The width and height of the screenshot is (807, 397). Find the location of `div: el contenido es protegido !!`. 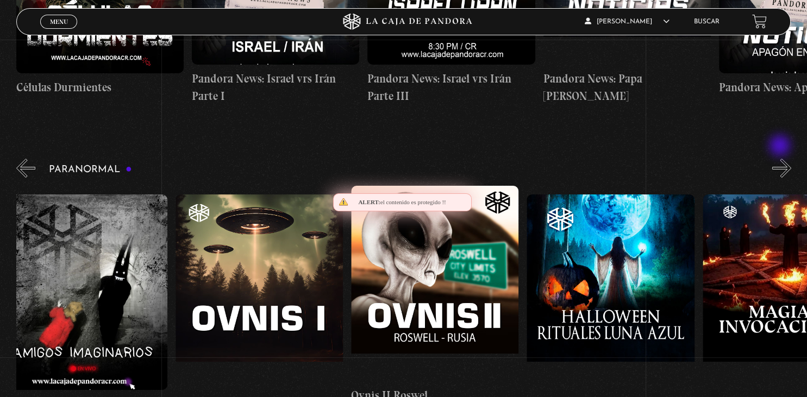

div: el contenido es protegido !! is located at coordinates (402, 202).